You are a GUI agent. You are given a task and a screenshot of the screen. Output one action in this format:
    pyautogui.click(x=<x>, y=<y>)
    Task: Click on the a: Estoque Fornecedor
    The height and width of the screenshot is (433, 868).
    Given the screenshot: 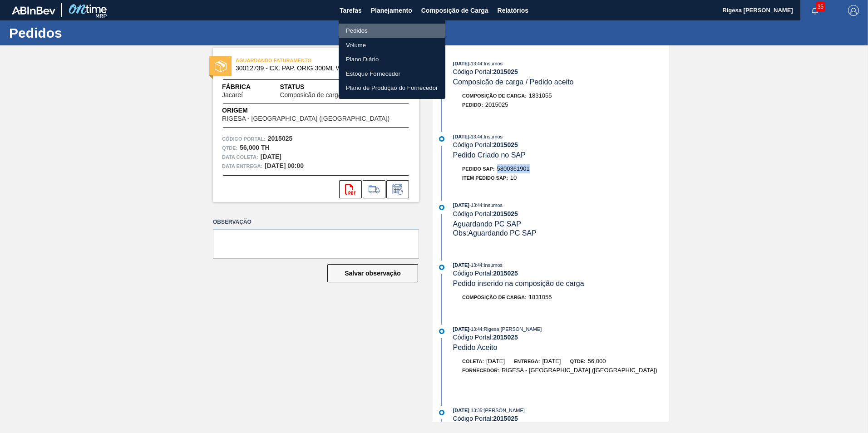 What is the action you would take?
    pyautogui.click(x=392, y=74)
    